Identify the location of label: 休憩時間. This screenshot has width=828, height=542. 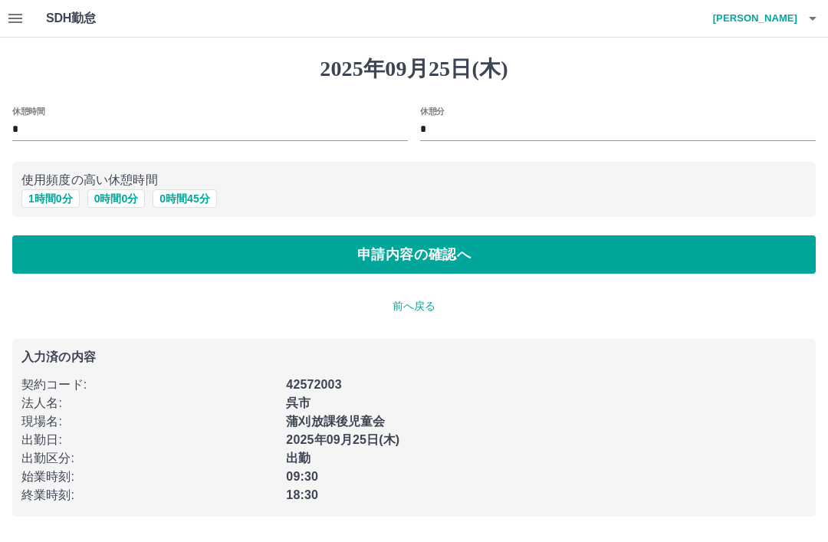
(28, 110).